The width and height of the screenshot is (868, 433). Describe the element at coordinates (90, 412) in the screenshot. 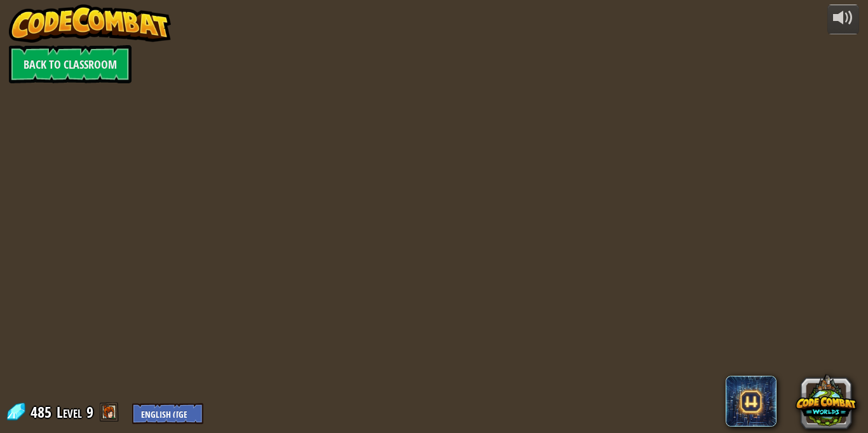

I see `span: 9` at that location.